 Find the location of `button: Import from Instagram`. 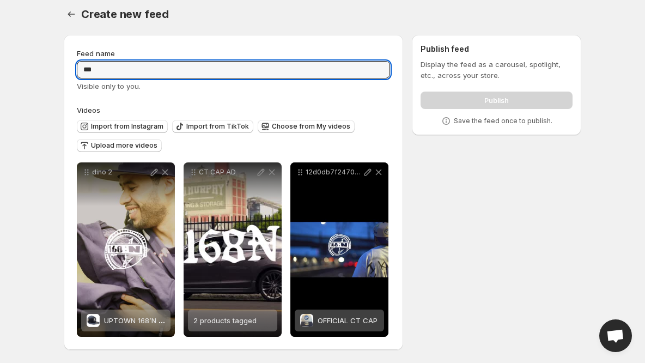

button: Import from Instagram is located at coordinates (122, 126).